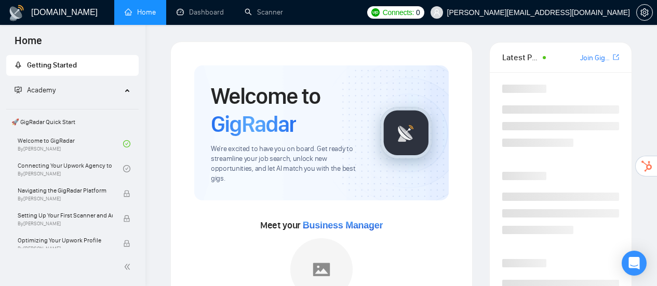 Image resolution: width=657 pixels, height=286 pixels. I want to click on span: fund-projection-screen, so click(18, 90).